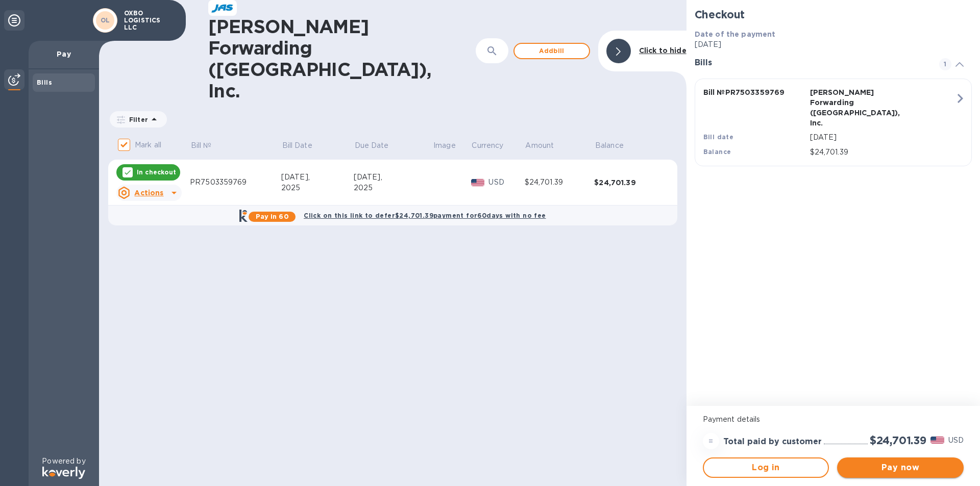  Describe the element at coordinates (662, 51) in the screenshot. I see `b: Click to hide` at that location.